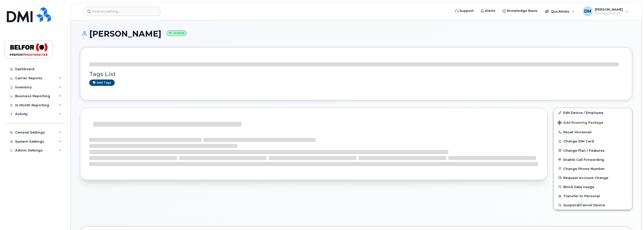  Describe the element at coordinates (593, 141) in the screenshot. I see `button: Change SIM Card` at that location.